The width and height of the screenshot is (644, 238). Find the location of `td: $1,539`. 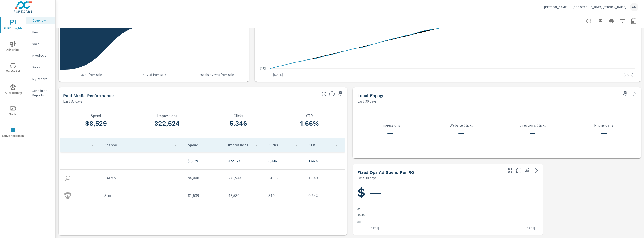

td: $1,539 is located at coordinates (204, 195).